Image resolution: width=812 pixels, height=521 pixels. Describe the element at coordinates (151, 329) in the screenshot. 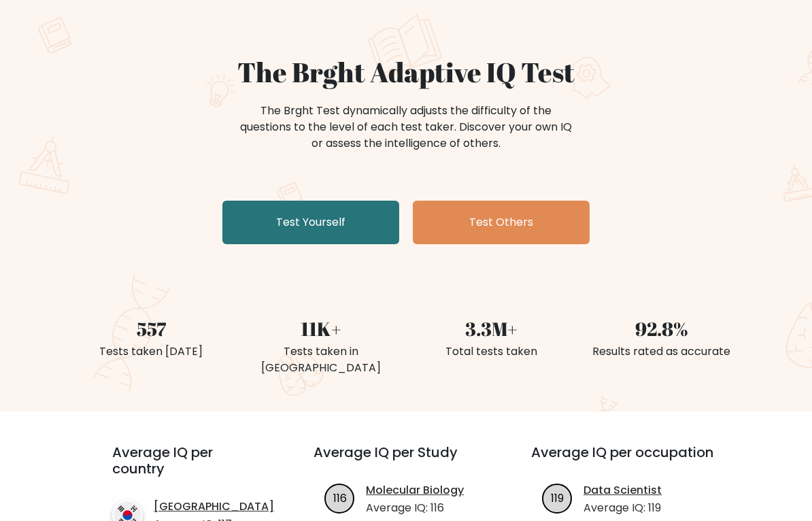

I see `div: 557` at that location.